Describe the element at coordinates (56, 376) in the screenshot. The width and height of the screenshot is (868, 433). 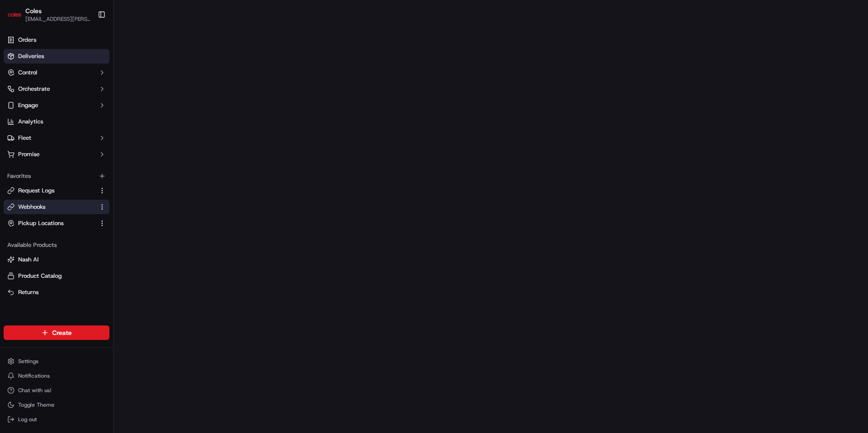
I see `button: Notifications` at that location.